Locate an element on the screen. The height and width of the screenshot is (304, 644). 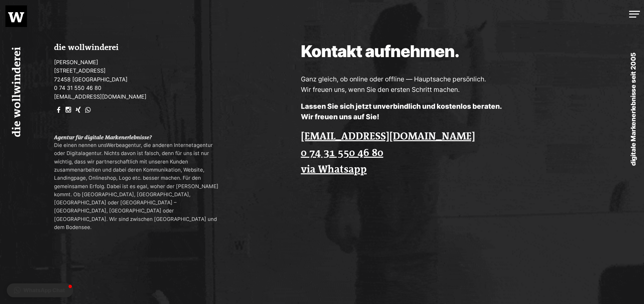
strong: Lassen Sie sich jetzt unverbindlich und kostenlos beraten. is located at coordinates (402, 106).